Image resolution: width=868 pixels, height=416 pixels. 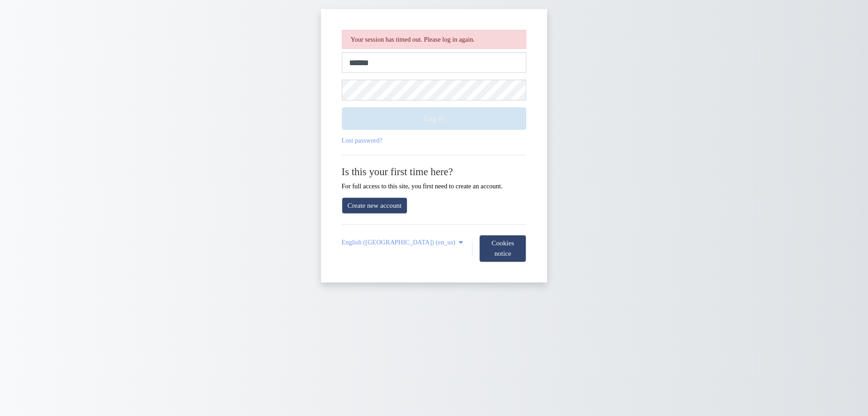 What do you see at coordinates (503, 248) in the screenshot?
I see `button: Cookies notice` at bounding box center [503, 248].